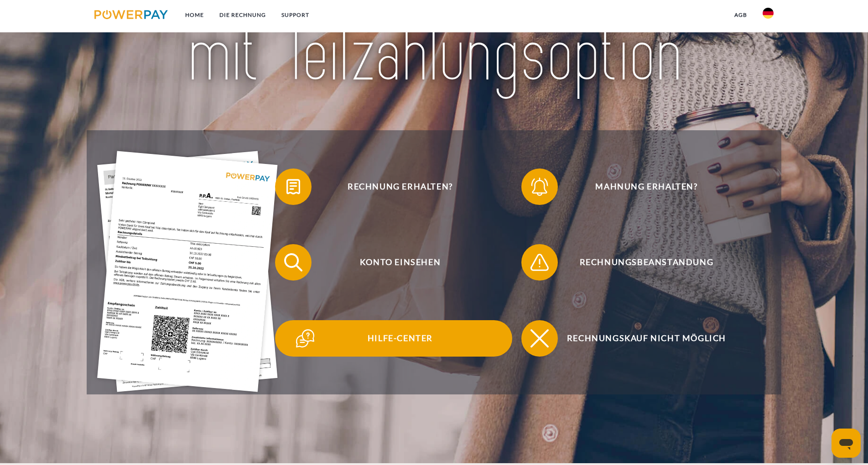 The width and height of the screenshot is (868, 465). I want to click on img: de, so click(768, 13).